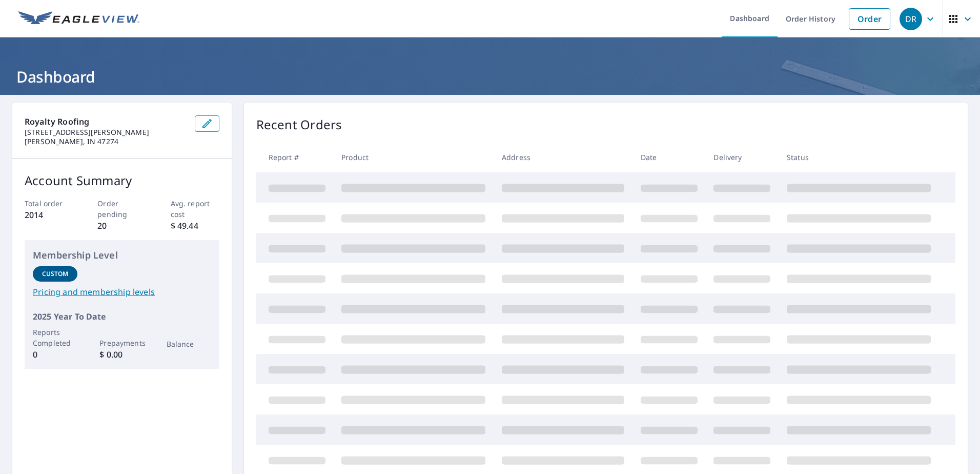 This screenshot has height=474, width=980. Describe the element at coordinates (122, 343) in the screenshot. I see `p: Prepayments` at that location.